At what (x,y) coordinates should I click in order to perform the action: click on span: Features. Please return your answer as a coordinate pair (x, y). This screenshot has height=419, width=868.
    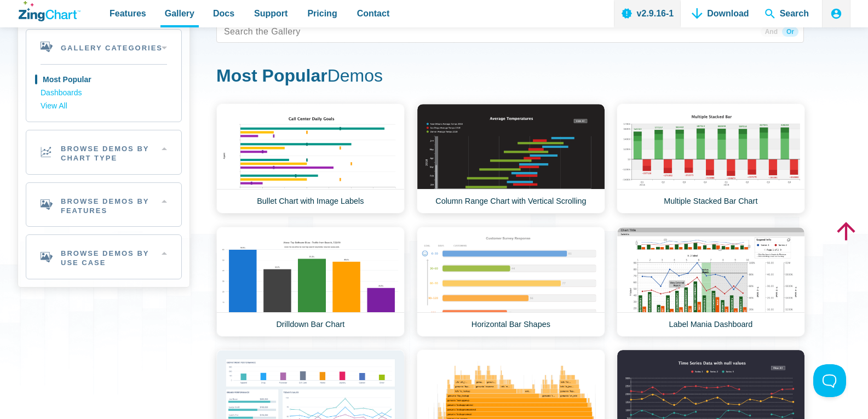
    Looking at the image, I should click on (127, 13).